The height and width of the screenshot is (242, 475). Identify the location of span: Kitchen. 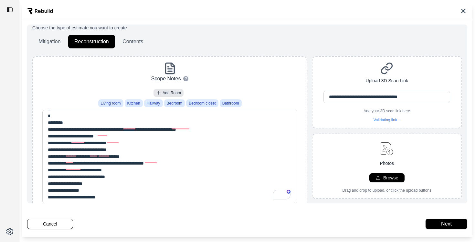
(134, 103).